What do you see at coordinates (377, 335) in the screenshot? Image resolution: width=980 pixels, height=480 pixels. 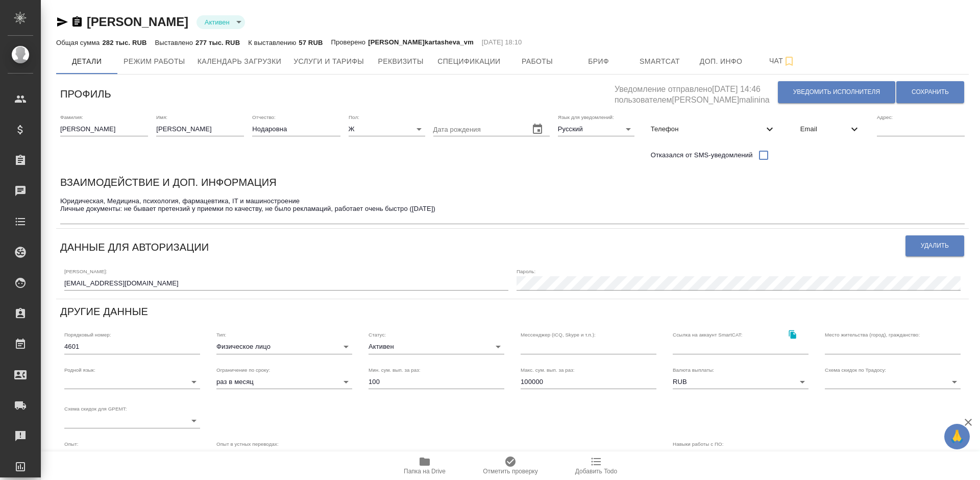 I see `label: Статус:` at bounding box center [377, 335].